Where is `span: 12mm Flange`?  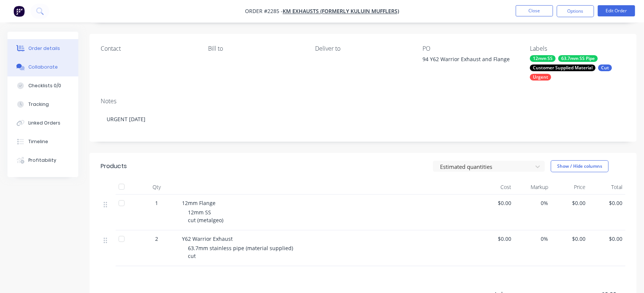
span: 12mm Flange is located at coordinates (199, 203).